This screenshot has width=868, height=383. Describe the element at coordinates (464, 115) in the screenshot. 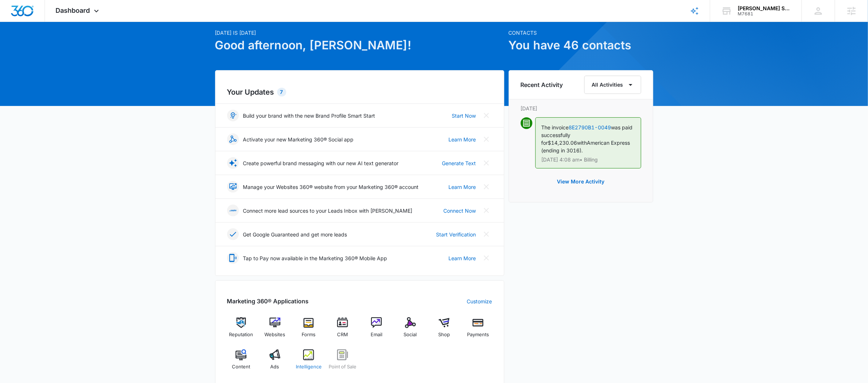

I see `a: Start Now` at that location.